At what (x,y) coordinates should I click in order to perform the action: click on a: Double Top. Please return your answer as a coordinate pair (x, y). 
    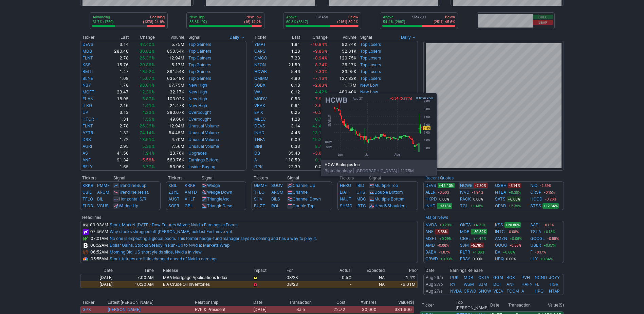
    Looking at the image, I should click on (303, 205).